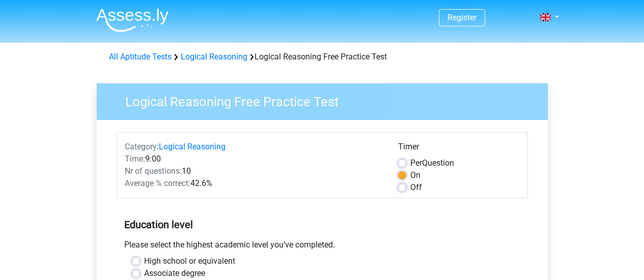  What do you see at coordinates (190, 262) in the screenshot?
I see `label: High school or equivalent` at bounding box center [190, 262].